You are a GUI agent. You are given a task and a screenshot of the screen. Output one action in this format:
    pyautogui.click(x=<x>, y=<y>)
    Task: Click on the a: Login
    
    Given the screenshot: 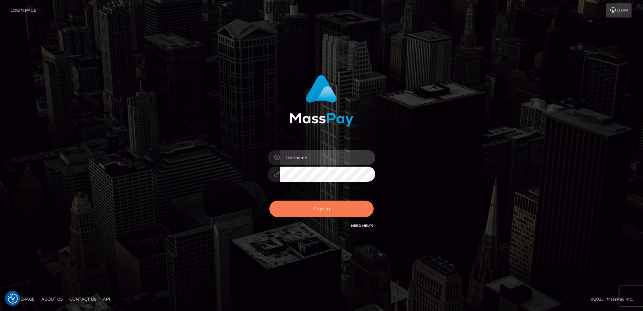 What is the action you would take?
    pyautogui.click(x=619, y=10)
    